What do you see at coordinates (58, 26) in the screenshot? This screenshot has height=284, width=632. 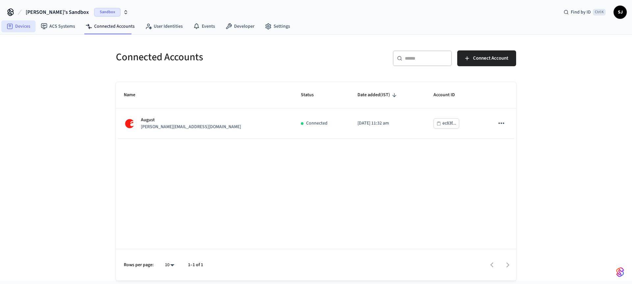 I see `a: ACS Systems` at bounding box center [58, 26].